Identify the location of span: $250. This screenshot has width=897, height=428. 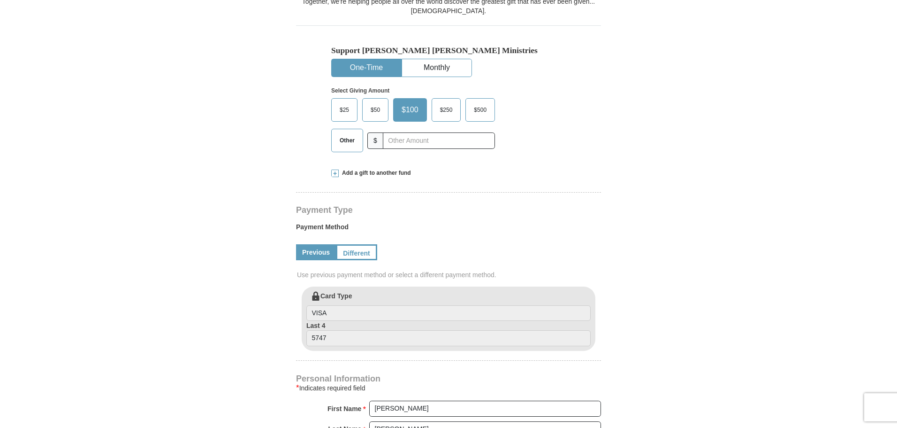
(446, 110).